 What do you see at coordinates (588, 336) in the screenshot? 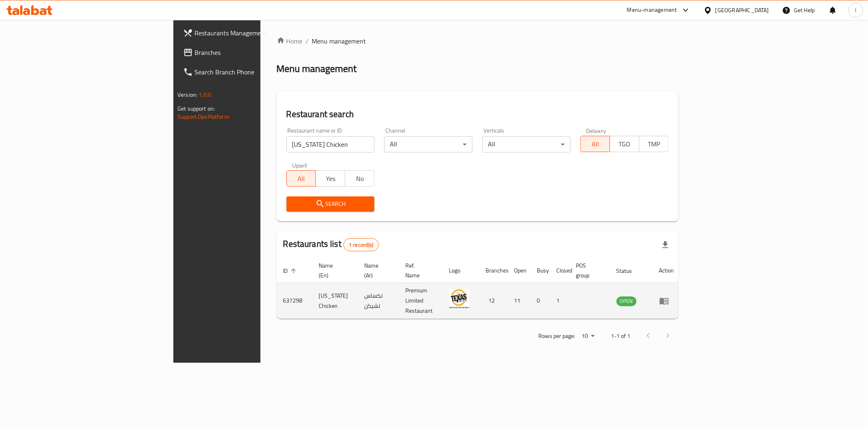
I see `div: Rows per page:` at bounding box center [588, 336].